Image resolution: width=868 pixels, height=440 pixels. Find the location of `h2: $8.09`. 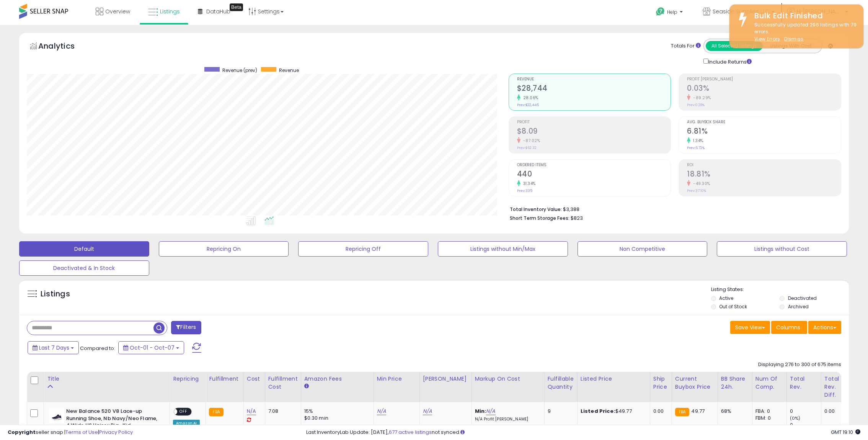

h2: $8.09 is located at coordinates (594, 132).